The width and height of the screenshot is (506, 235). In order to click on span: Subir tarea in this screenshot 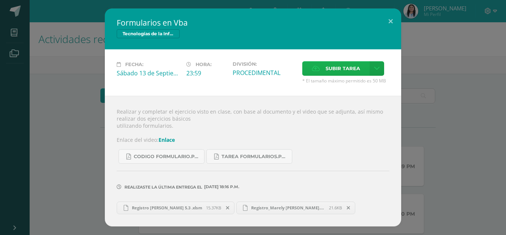, I will do `click(343, 68)`.